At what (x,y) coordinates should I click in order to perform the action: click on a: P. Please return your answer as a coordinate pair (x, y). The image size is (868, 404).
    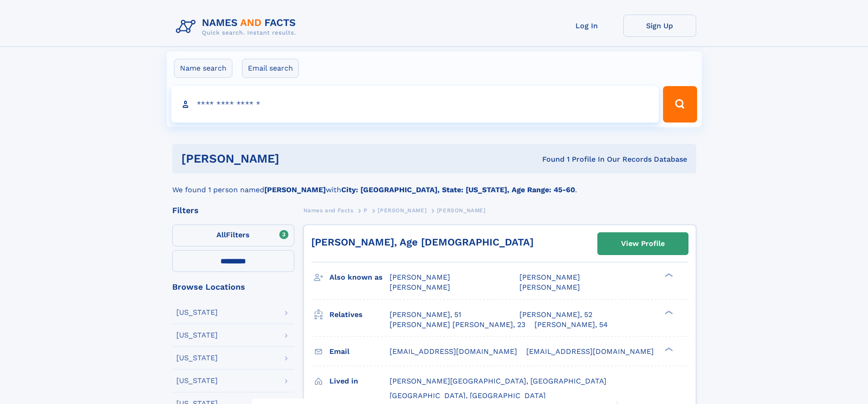
    Looking at the image, I should click on (366, 210).